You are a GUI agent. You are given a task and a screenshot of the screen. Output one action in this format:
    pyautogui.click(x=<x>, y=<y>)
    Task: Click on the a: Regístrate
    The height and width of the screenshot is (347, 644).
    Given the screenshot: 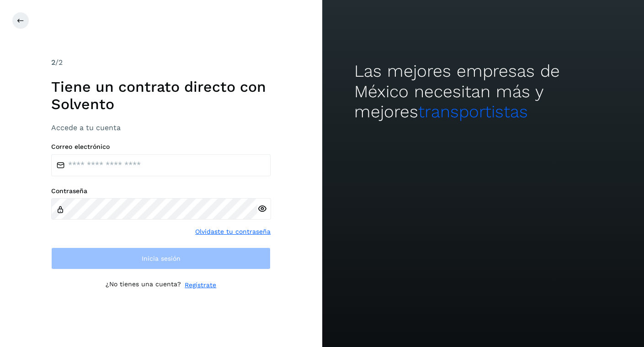 What is the action you would take?
    pyautogui.click(x=200, y=285)
    